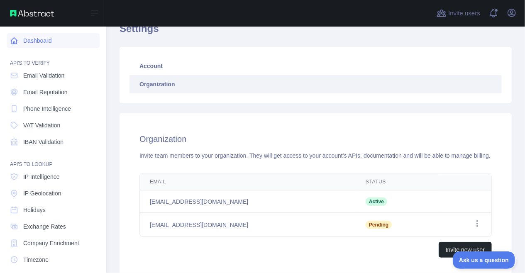  I want to click on a: Email Validation, so click(53, 76).